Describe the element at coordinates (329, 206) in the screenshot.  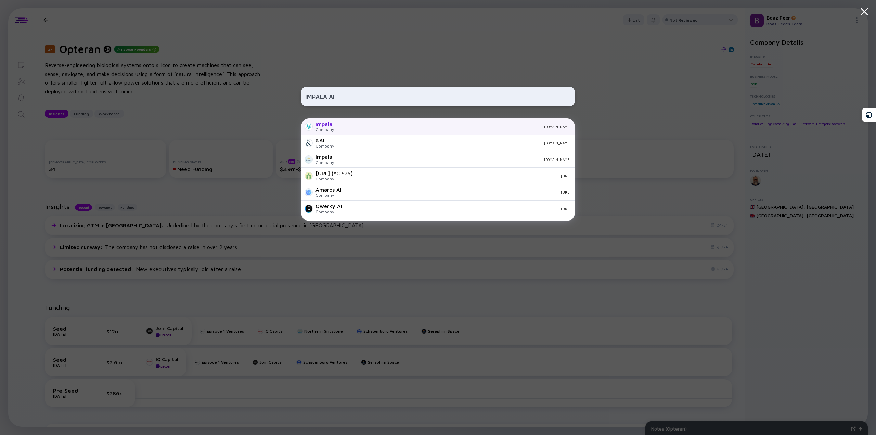
I see `div: Qwerky AI` at that location.